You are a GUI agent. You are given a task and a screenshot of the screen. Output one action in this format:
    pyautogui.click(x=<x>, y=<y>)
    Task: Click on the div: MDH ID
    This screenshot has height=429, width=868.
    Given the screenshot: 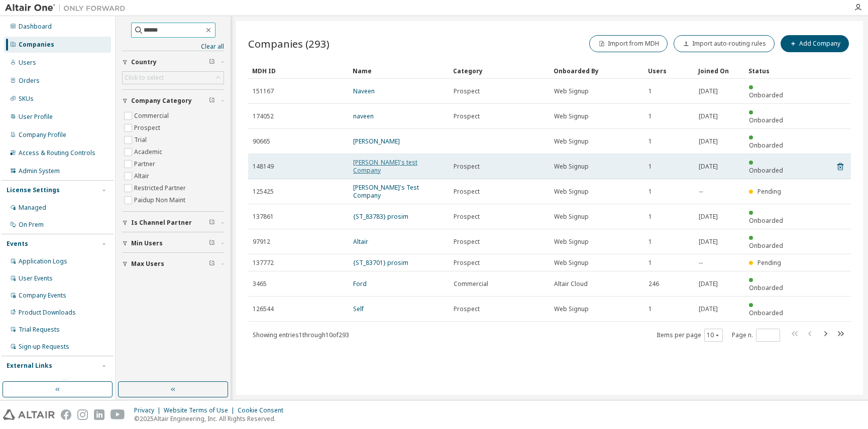 What is the action you would take?
    pyautogui.click(x=298, y=71)
    